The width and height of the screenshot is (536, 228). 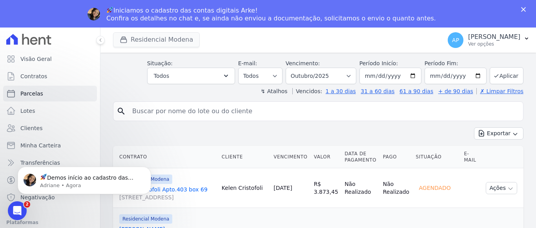 I want to click on a: ✗ Limpar Filtros, so click(x=500, y=91).